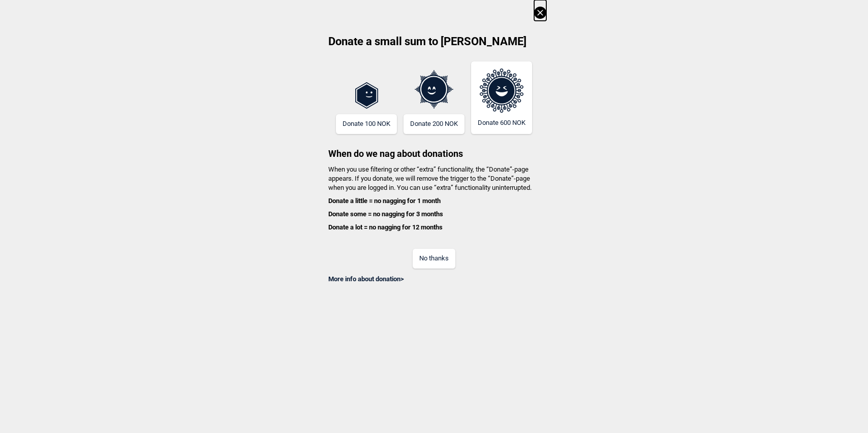 The width and height of the screenshot is (868, 433). Describe the element at coordinates (385, 214) in the screenshot. I see `b: Donate some = no nagging for 3 months` at that location.